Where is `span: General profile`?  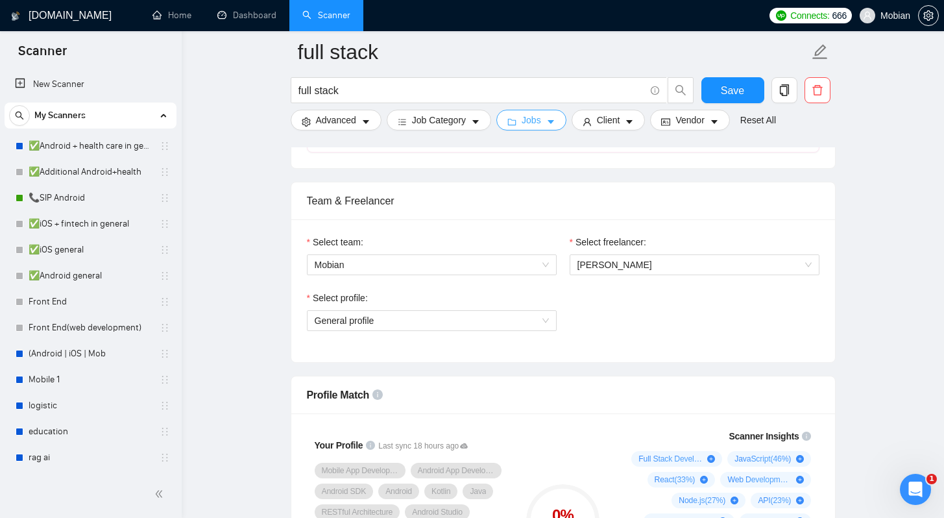
span: General profile is located at coordinates (431, 320).